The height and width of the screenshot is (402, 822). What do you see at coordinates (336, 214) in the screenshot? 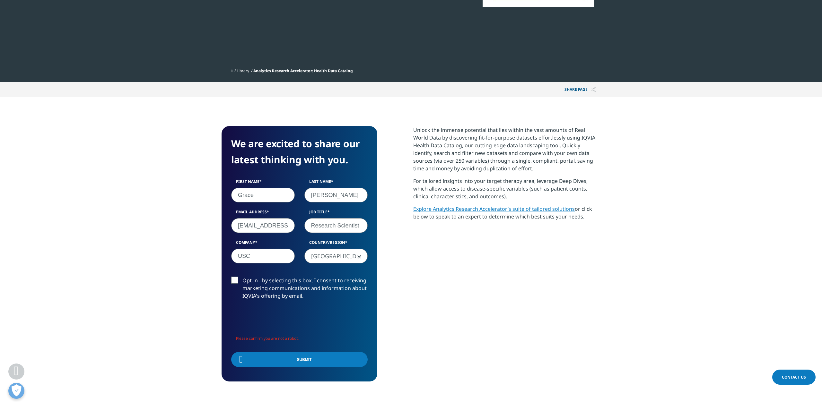
I see `label: Job Title` at bounding box center [336, 214].